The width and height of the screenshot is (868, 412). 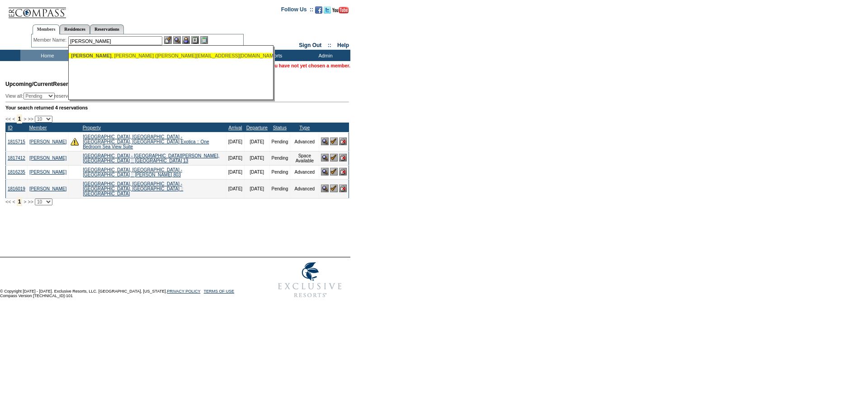 I want to click on img: There are insufficient days and/or tokens to cover this reservation, so click(x=75, y=141).